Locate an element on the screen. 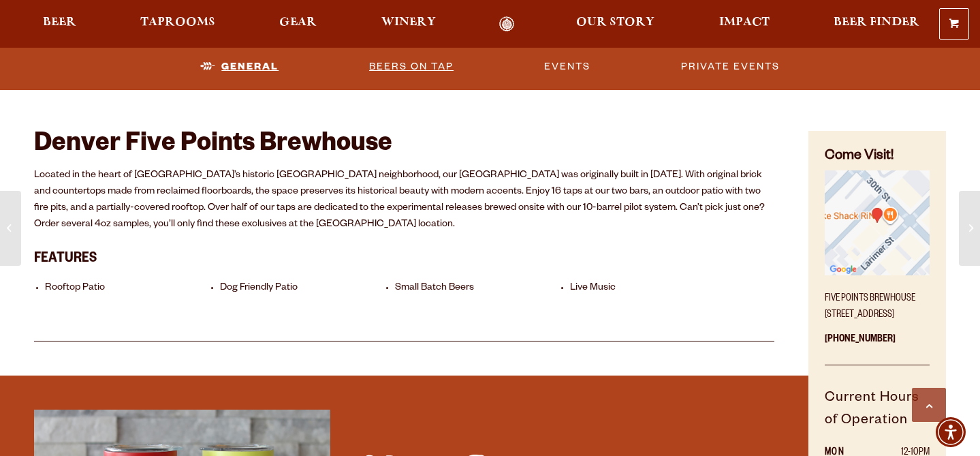 This screenshot has width=980, height=456. a: Events is located at coordinates (567, 66).